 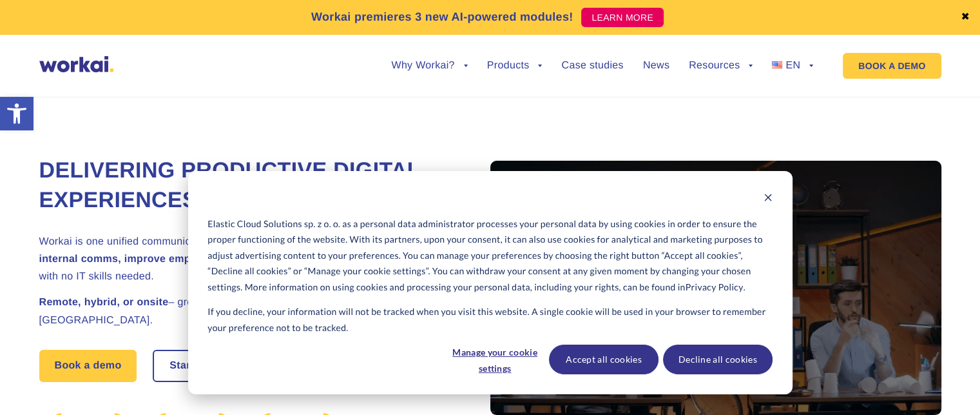 I want to click on a: Privacy Policy, so click(x=715, y=287).